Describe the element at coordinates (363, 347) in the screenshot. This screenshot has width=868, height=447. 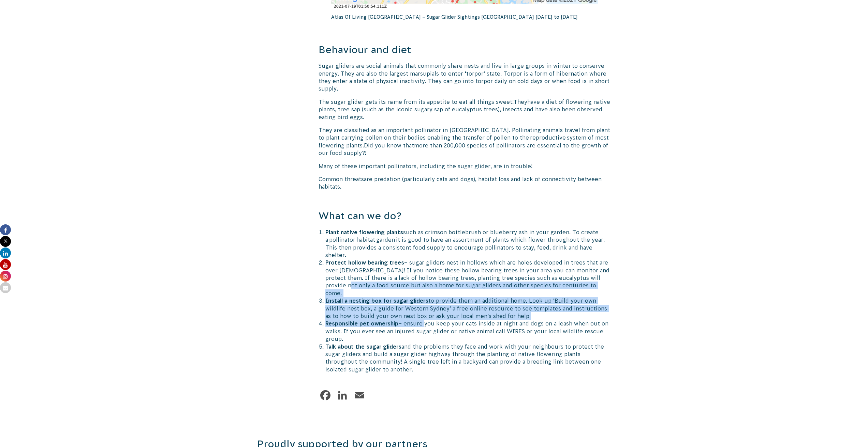
I see `strong: Talk about the sugar gliders` at that location.